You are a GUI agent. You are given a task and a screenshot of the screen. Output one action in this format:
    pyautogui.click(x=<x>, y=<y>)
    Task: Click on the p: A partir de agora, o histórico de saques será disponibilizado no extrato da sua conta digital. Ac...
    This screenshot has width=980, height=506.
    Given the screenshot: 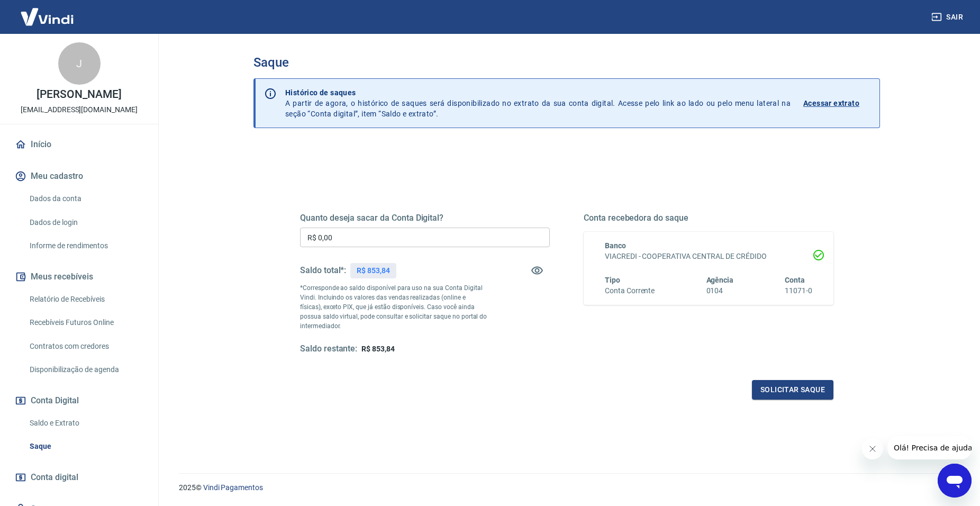 What is the action you would take?
    pyautogui.click(x=538, y=103)
    